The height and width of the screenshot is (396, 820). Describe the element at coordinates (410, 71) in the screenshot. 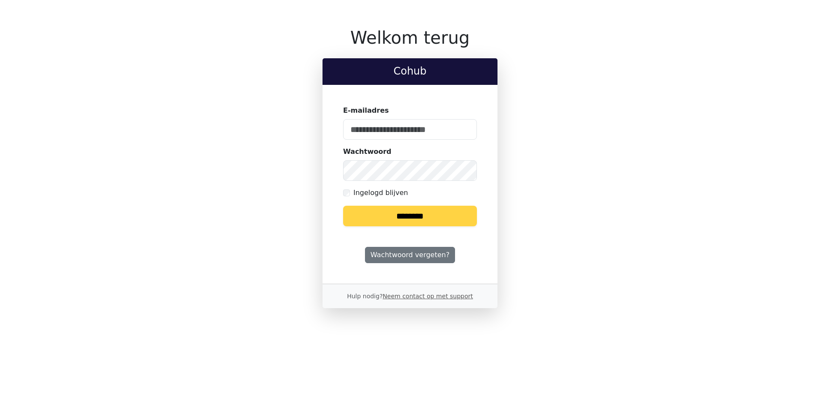

I see `h2: Cohub` at that location.